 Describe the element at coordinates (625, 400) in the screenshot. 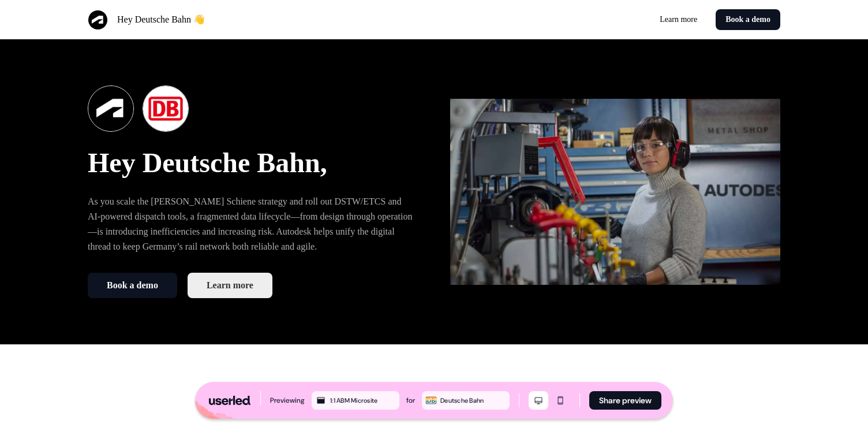

I see `button: Share preview` at that location.